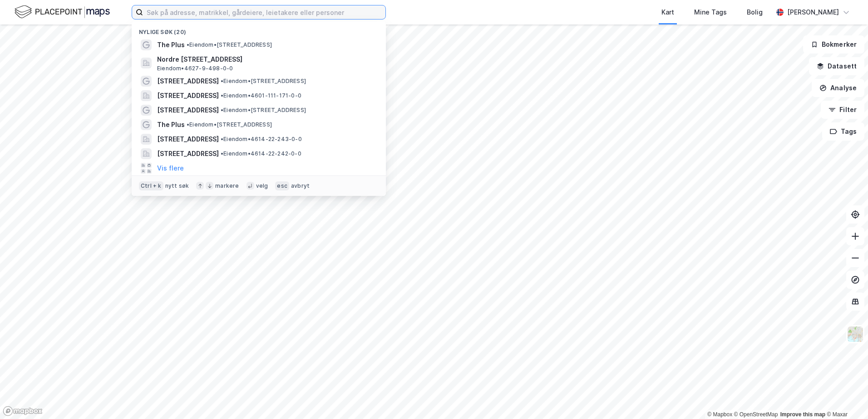  Describe the element at coordinates (264, 12) in the screenshot. I see `input: Søk på adresse, matrikkel, gårdeiere, leietakere eller personer` at that location.